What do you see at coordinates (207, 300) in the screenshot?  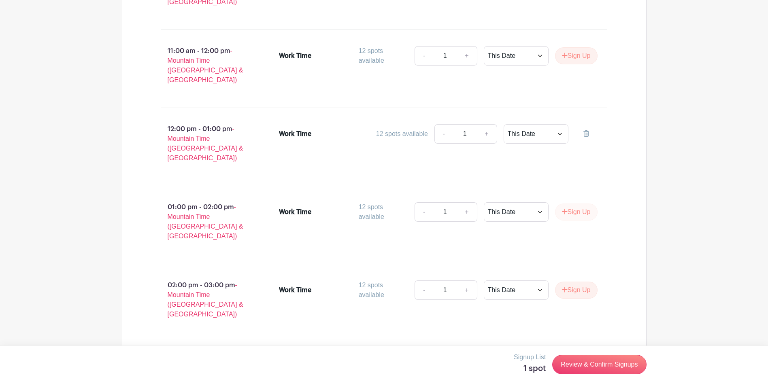 I see `p: 02:00 pm - 03:00 pm` at bounding box center [207, 300].